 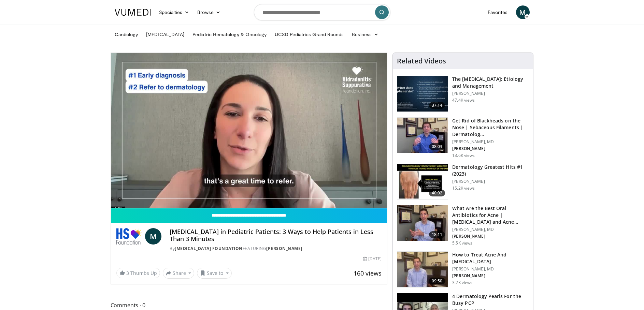 What do you see at coordinates (422, 269) in the screenshot?
I see `img: a3cafd6f-40a9-4bb9-837d-a5e4af0c332c.150x105_q85_crop-smart_upscale.jpg` at bounding box center [422, 269].